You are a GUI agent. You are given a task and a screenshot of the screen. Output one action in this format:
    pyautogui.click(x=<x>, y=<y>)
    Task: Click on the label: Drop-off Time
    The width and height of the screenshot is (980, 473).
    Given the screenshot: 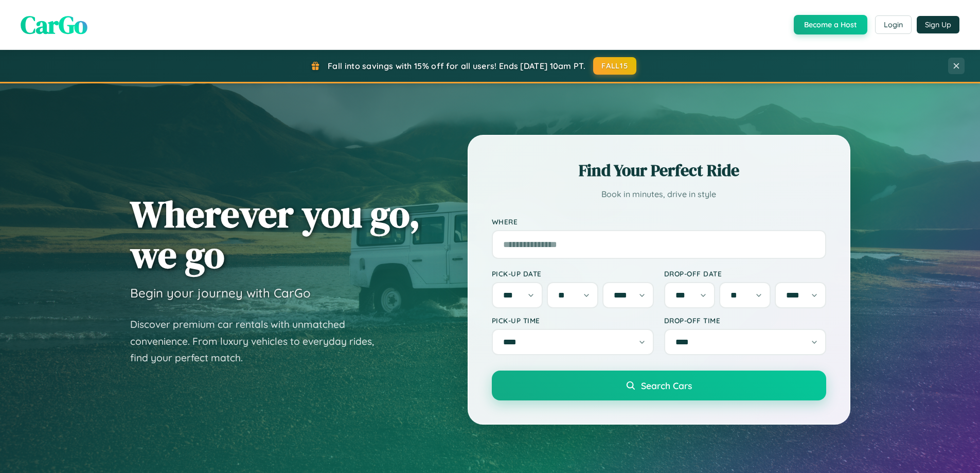 What is the action you would take?
    pyautogui.click(x=745, y=320)
    